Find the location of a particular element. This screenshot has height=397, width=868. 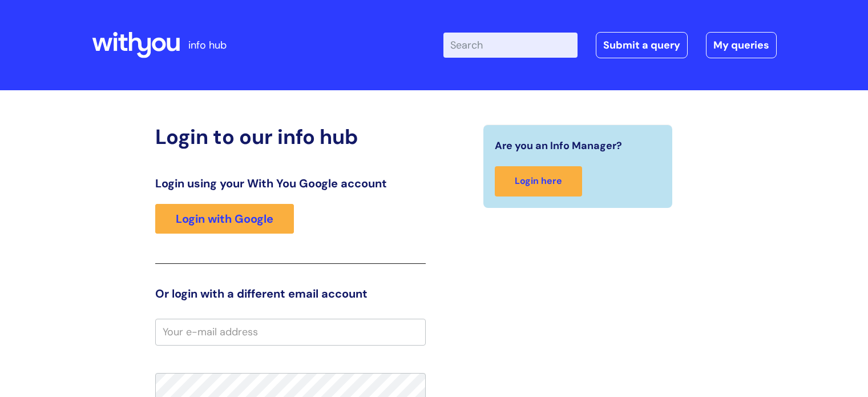

h2: Login to our info hub is located at coordinates (290, 137).